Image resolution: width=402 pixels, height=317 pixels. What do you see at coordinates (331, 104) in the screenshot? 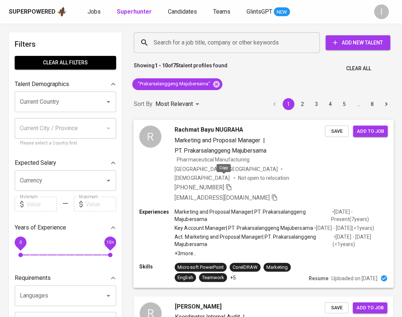
I see `button: Go to page 4` at bounding box center [331, 104].